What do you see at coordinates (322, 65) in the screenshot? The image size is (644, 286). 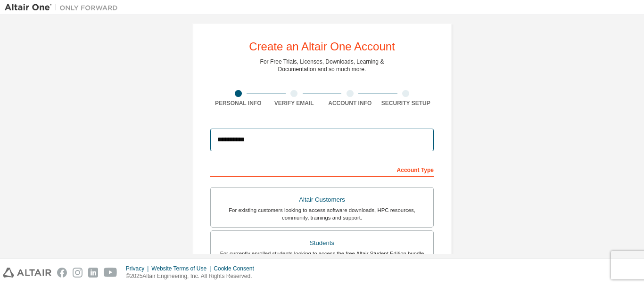 I see `div: For Free Trials, Licenses, Downloads, Learning & Documentation and so much more.` at bounding box center [322, 65].